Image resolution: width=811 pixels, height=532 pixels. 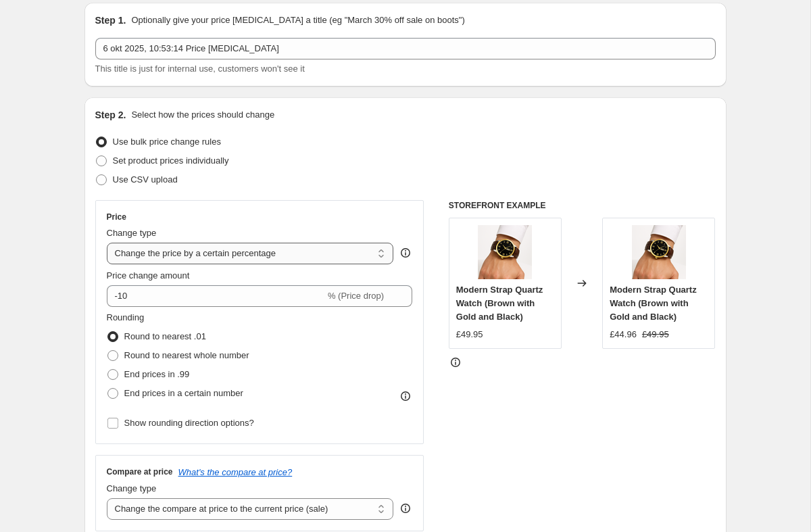 I want to click on span: This title is just for internal use, customers won't see it, so click(x=200, y=68).